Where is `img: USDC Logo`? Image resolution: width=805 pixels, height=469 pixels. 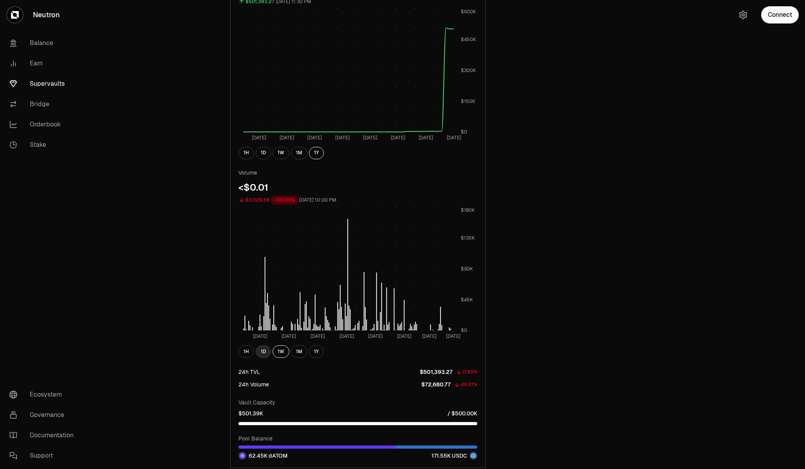 img: USDC Logo is located at coordinates (473, 456).